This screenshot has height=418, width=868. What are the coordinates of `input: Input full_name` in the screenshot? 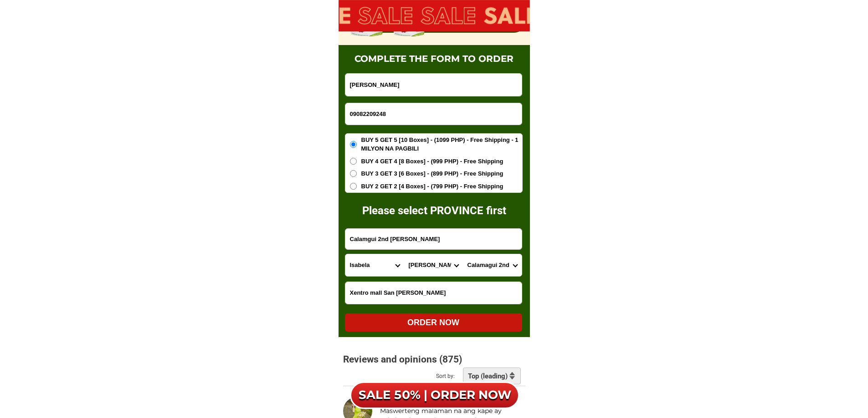 It's located at (434, 85).